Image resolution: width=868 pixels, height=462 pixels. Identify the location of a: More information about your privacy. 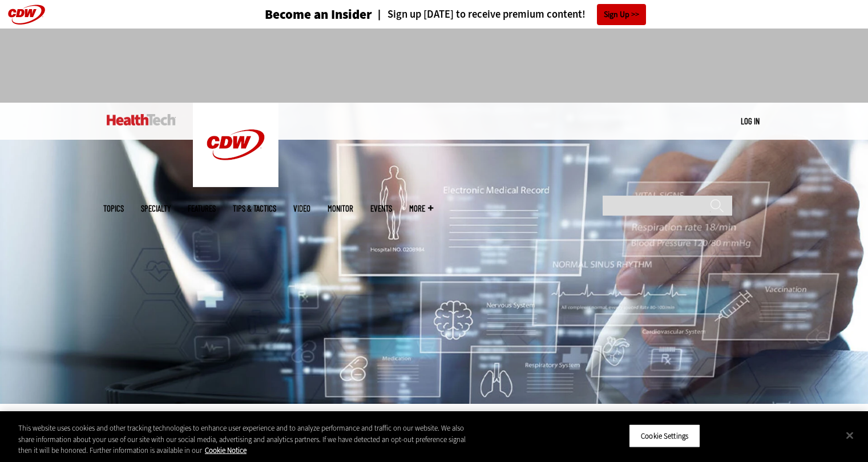
(226, 450).